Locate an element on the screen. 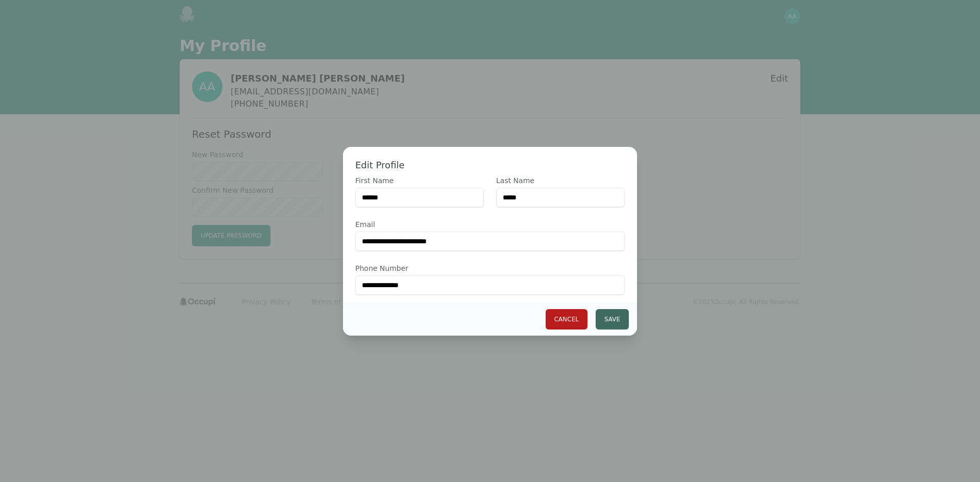 The height and width of the screenshot is (482, 980). button: Save is located at coordinates (612, 319).